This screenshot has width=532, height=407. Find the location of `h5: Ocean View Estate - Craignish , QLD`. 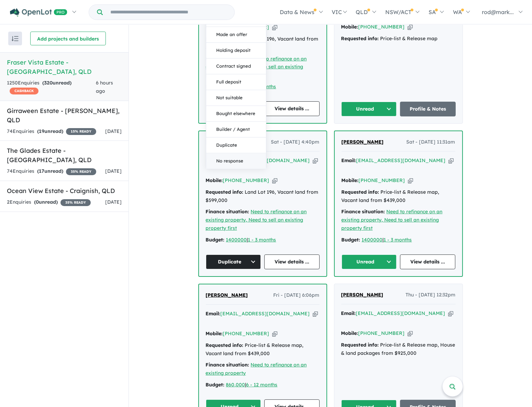

h5: Ocean View Estate - Craignish , QLD is located at coordinates (64, 191).